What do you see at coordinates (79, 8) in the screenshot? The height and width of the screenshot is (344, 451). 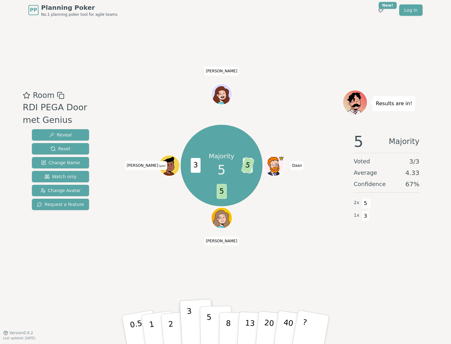 I see `span: Planning Poker` at bounding box center [79, 8].